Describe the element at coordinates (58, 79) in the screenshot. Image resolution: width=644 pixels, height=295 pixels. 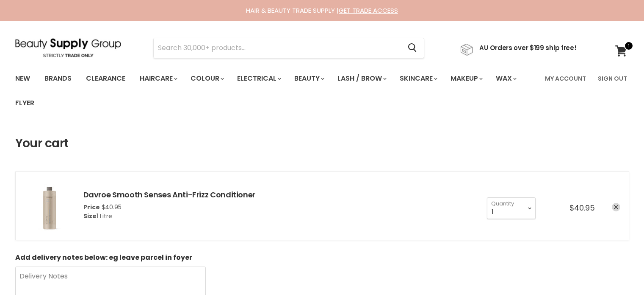
I see `a: Brands` at that location.